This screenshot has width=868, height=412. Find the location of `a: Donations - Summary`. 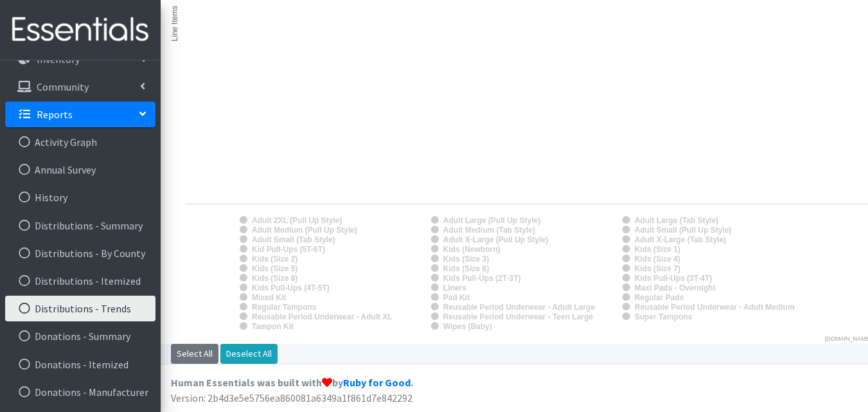

a: Donations - Summary is located at coordinates (80, 337).